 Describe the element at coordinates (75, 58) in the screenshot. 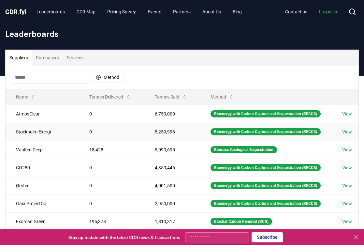

I see `button: Services` at that location.